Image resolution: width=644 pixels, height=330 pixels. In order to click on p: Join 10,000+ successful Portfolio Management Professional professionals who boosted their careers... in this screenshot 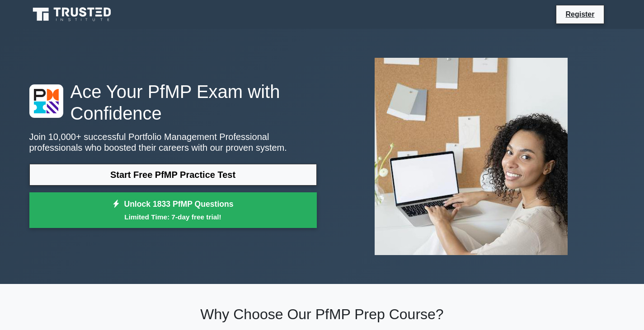, I will do `click(173, 142)`.